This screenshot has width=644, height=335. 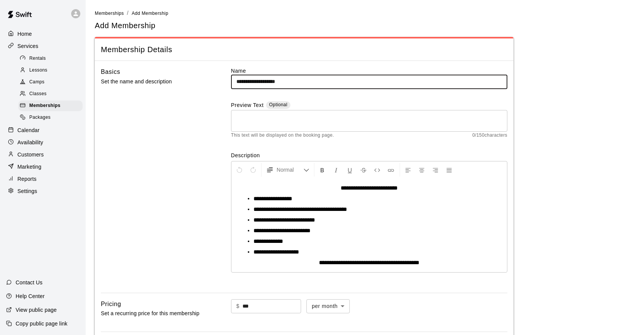 What do you see at coordinates (52, 118) in the screenshot?
I see `a: Packages` at bounding box center [52, 118].